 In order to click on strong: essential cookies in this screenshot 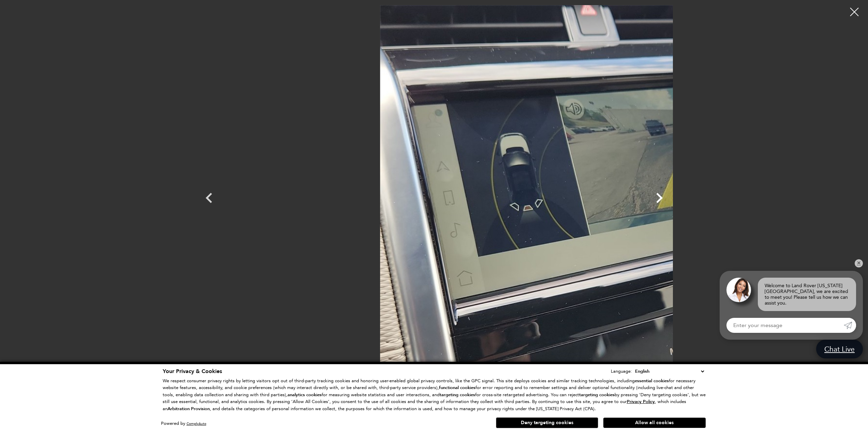, I will do `click(652, 381)`.